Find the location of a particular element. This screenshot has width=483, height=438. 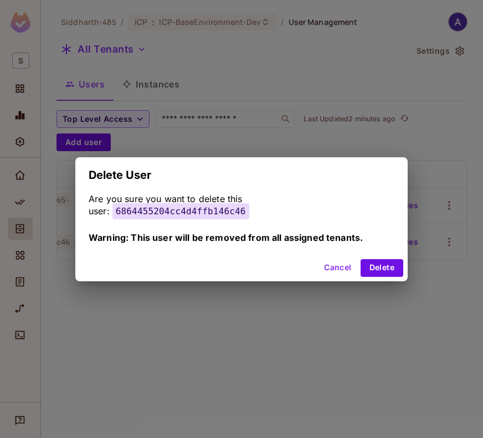

button: Delete is located at coordinates (382, 268).